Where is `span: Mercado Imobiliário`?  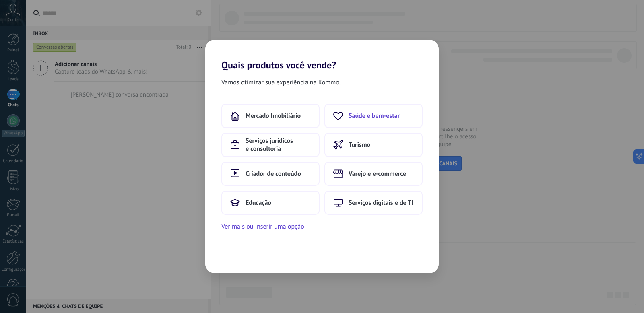
span: Mercado Imobiliário is located at coordinates (273, 116).